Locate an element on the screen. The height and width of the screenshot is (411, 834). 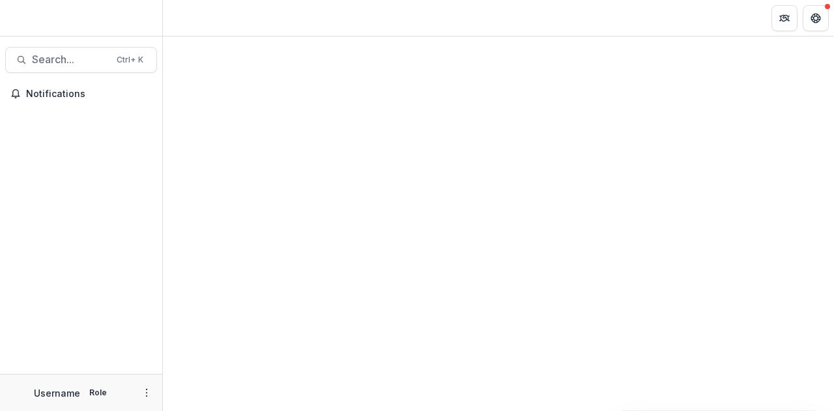
span: Search... is located at coordinates (70, 59).